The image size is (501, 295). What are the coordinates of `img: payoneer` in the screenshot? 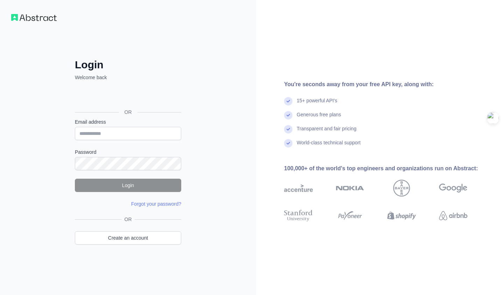 It's located at (350, 215).